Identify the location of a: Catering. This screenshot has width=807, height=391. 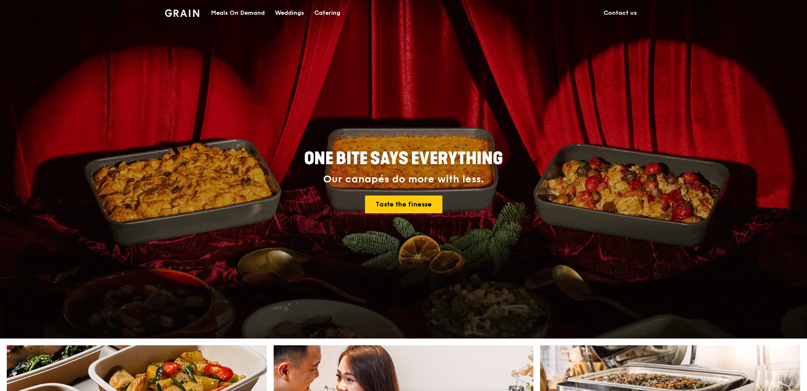
(327, 13).